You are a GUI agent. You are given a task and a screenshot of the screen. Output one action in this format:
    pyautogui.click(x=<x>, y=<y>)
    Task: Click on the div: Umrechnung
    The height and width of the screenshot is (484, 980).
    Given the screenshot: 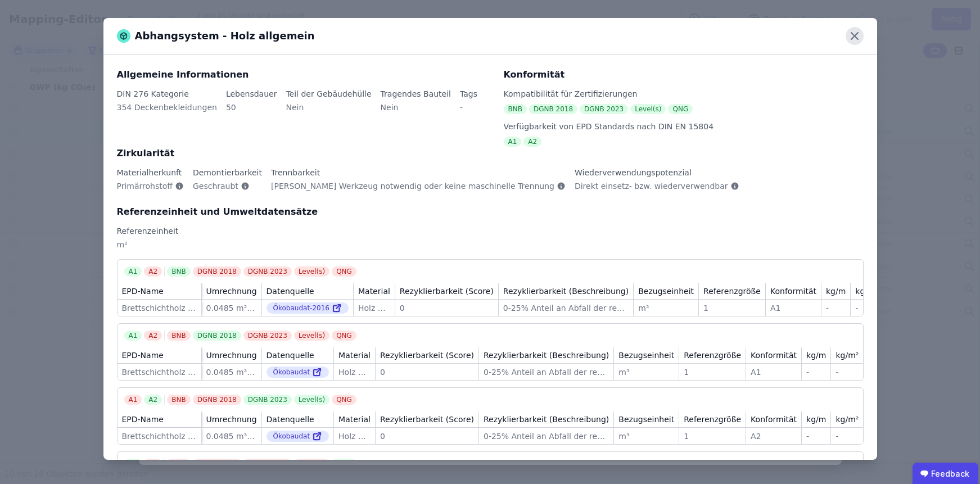 What is the action you would take?
    pyautogui.click(x=231, y=291)
    